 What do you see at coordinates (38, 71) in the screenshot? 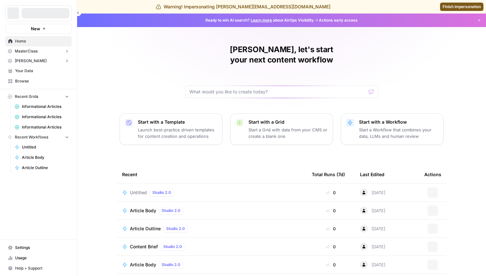
I see `a: Your Data` at bounding box center [38, 71].